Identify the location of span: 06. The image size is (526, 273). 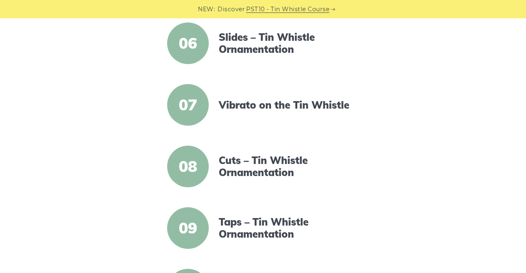
(188, 43).